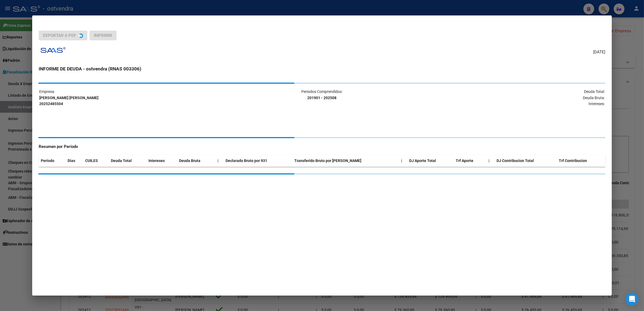 The image size is (644, 311). Describe the element at coordinates (162, 160) in the screenshot. I see `th: Intereses` at that location.